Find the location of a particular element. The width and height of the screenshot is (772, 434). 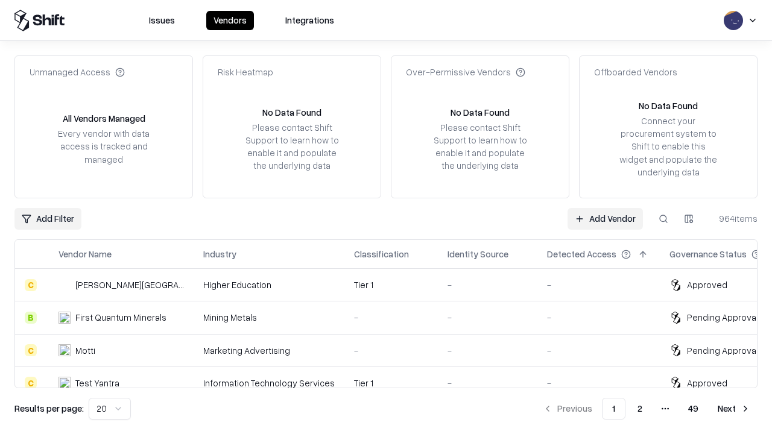

div: Test Yantra is located at coordinates (97, 383).